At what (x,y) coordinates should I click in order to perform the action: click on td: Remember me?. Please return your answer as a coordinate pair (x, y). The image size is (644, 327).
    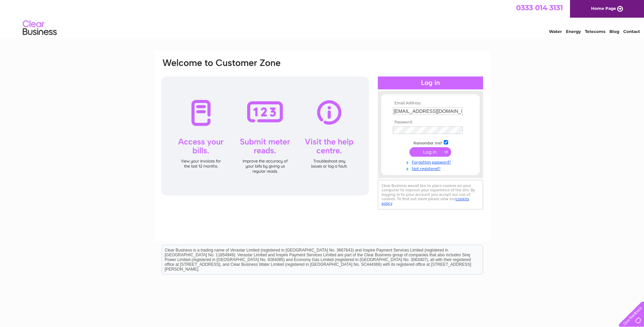
    Looking at the image, I should click on (430, 142).